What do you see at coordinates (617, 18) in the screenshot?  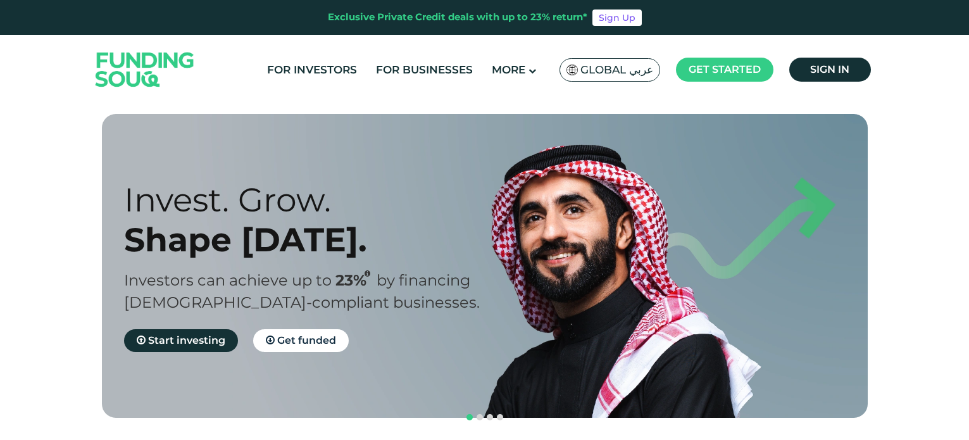 I see `a: Sign Up` at bounding box center [617, 18].